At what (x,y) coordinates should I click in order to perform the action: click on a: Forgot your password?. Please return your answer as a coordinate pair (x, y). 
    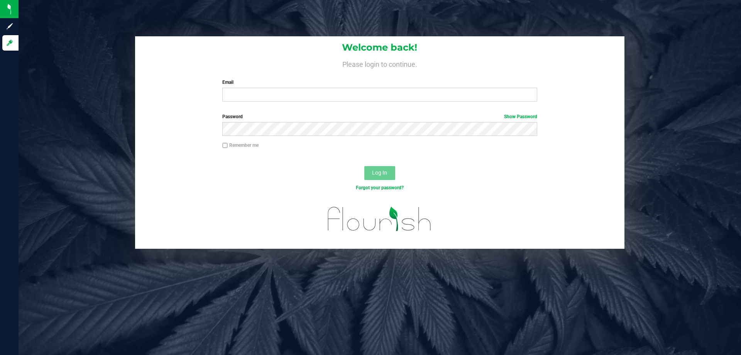
    Looking at the image, I should click on (380, 188).